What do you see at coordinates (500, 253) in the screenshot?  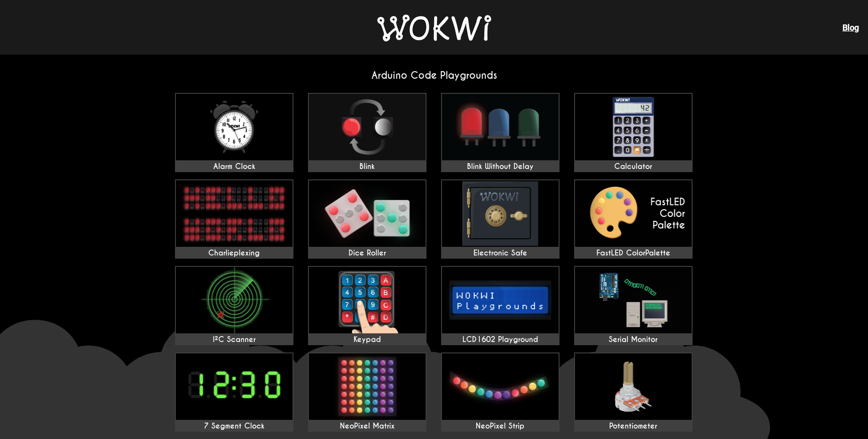 I see `div: Electronic Safe` at bounding box center [500, 253].